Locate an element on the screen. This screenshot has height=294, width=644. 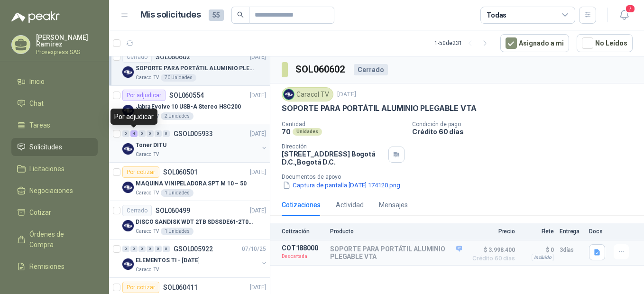
div: Todas is located at coordinates (497, 15).